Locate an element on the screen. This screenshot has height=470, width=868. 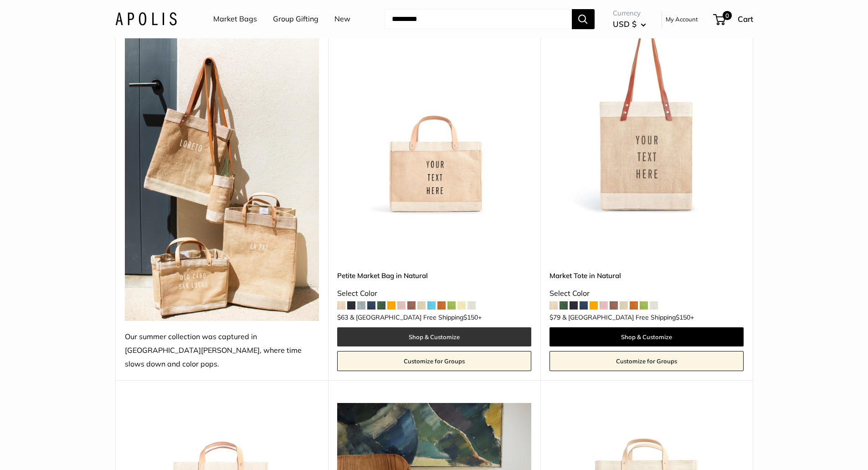
a: Petite Market Bag in Naturaldescription_Effortless style that elevates every moment is located at coordinates (434, 119).